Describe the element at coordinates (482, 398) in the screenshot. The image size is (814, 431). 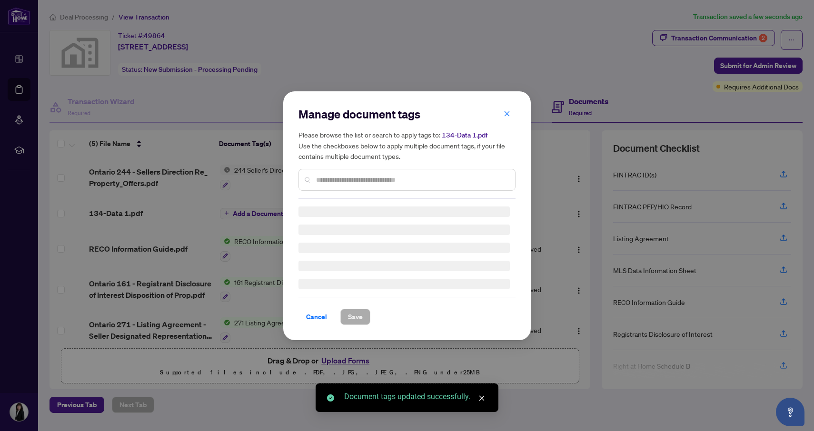
I see `a: Close` at that location.